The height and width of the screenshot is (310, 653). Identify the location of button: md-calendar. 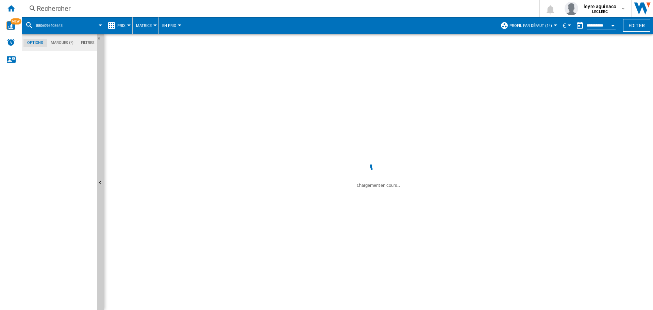
(580, 26).